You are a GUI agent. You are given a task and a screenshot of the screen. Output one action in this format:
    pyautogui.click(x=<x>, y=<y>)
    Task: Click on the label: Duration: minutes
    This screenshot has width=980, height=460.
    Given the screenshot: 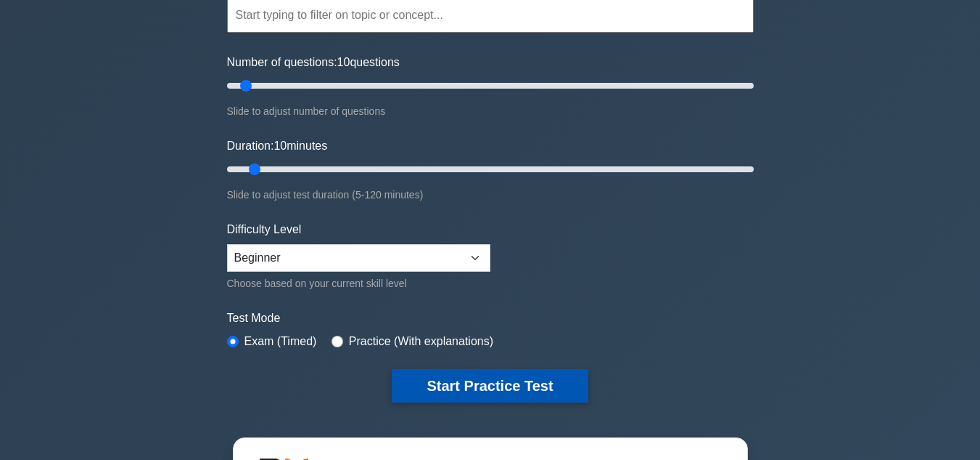 What is the action you would take?
    pyautogui.click(x=277, y=146)
    